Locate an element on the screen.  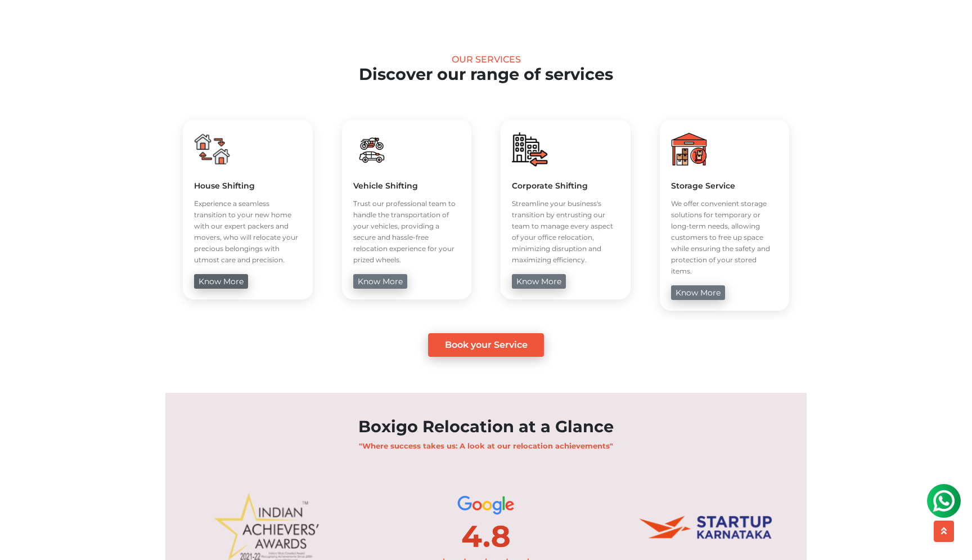
h5: House Shifting is located at coordinates (248, 186).